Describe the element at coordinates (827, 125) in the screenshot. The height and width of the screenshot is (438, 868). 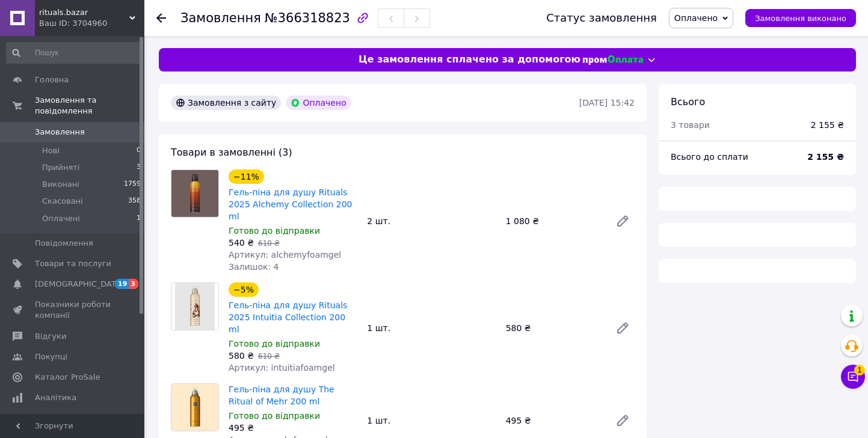
I see `div: 2 155 ₴` at that location.